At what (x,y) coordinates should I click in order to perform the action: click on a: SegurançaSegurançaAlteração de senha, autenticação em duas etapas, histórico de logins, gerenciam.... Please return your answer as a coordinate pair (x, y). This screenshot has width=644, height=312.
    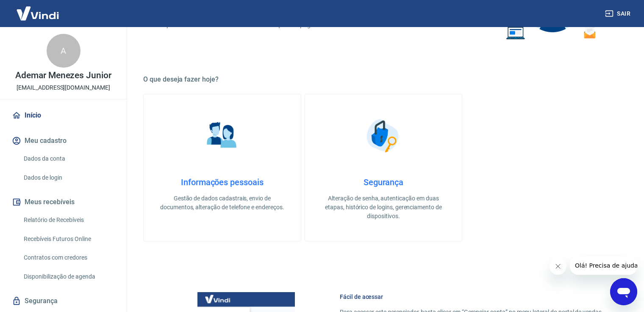
    Looking at the image, I should click on (383, 168).